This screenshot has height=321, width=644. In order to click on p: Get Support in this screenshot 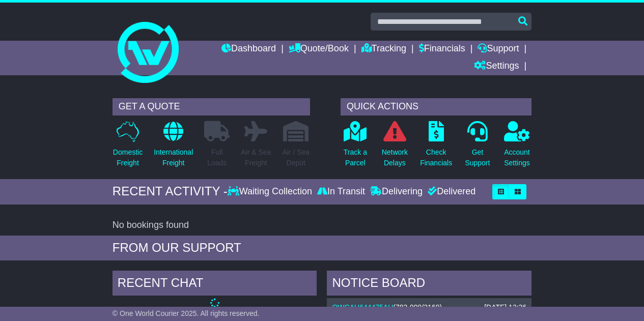, I will do `click(477, 158)`.